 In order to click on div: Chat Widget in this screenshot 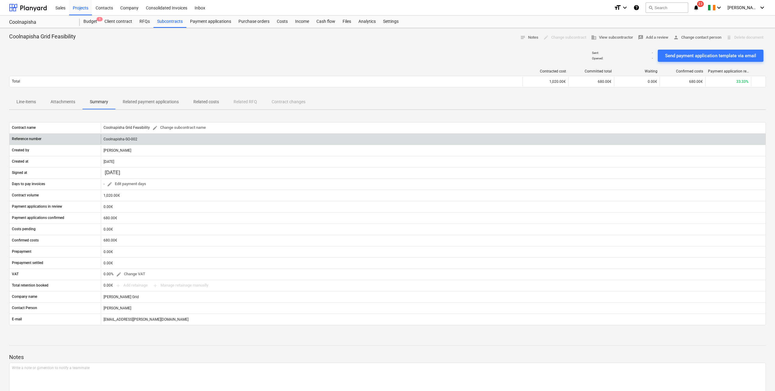, I will do `click(759, 376)`.